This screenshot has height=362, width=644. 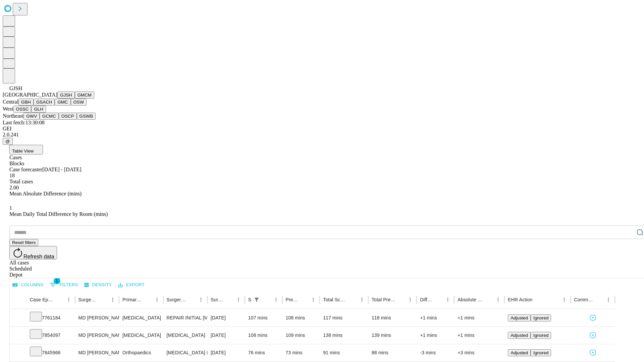 What do you see at coordinates (42, 299) in the screenshot?
I see `div: Case Epic Id` at bounding box center [42, 299].